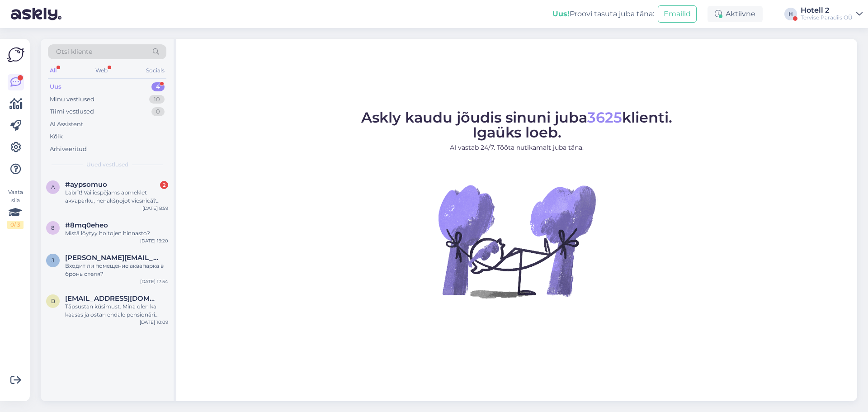 Image resolution: width=868 pixels, height=412 pixels. What do you see at coordinates (116, 234) in the screenshot?
I see `div: Mistä löytyy hoitojen hinnasto?` at bounding box center [116, 234].